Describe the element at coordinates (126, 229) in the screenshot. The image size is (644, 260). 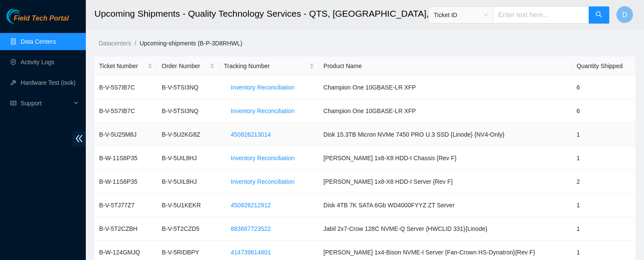
I see `td: B-V-5T2CZBH` at that location.